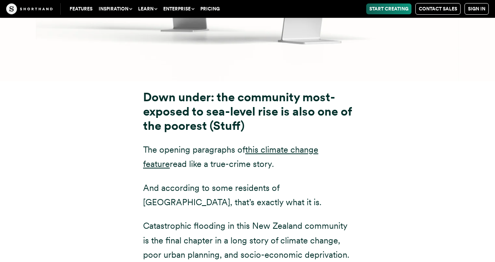 Image resolution: width=495 pixels, height=262 pixels. I want to click on img: The Craft, so click(29, 9).